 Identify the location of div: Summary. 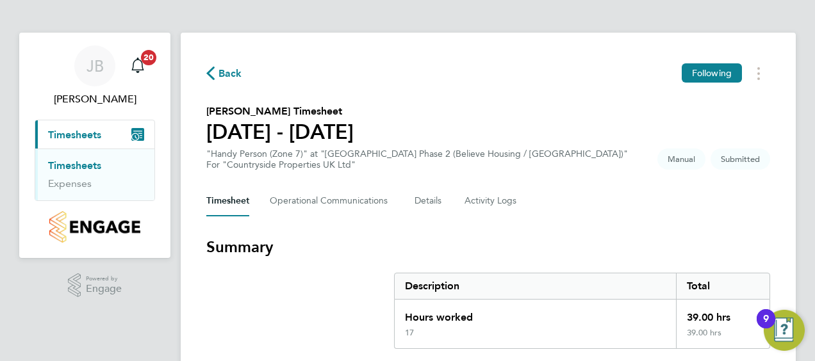
(582, 311).